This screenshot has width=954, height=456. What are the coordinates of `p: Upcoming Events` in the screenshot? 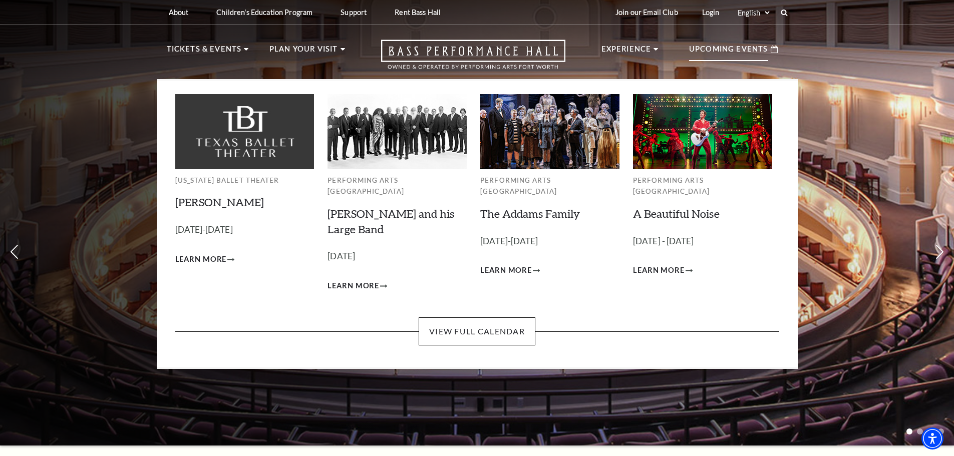 It's located at (729, 52).